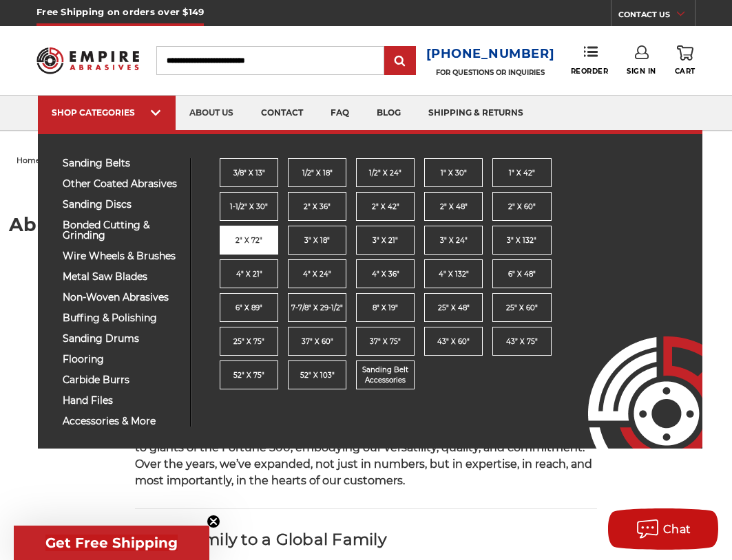 The width and height of the screenshot is (732, 560). I want to click on p: FOR QUESTIONS OR INQUIRIES, so click(490, 72).